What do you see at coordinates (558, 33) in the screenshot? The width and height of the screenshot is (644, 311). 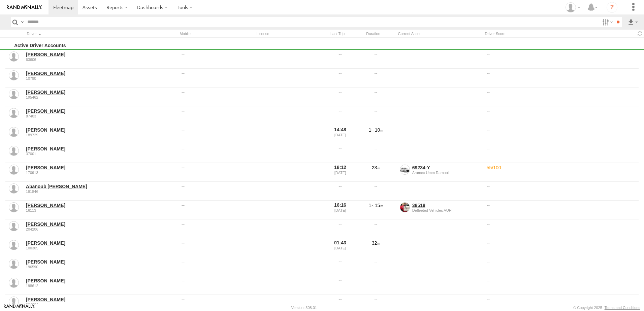 I see `div: Driver Score` at bounding box center [558, 33].